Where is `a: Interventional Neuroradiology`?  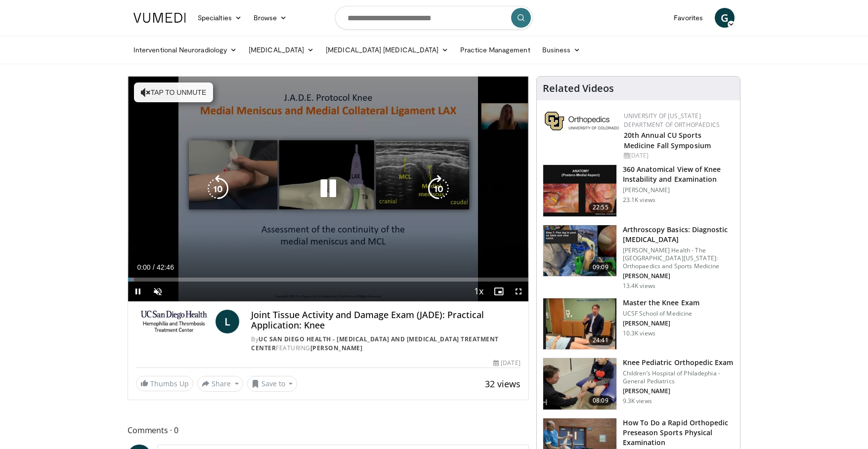
a: Interventional Neuroradiology is located at coordinates (185, 50).